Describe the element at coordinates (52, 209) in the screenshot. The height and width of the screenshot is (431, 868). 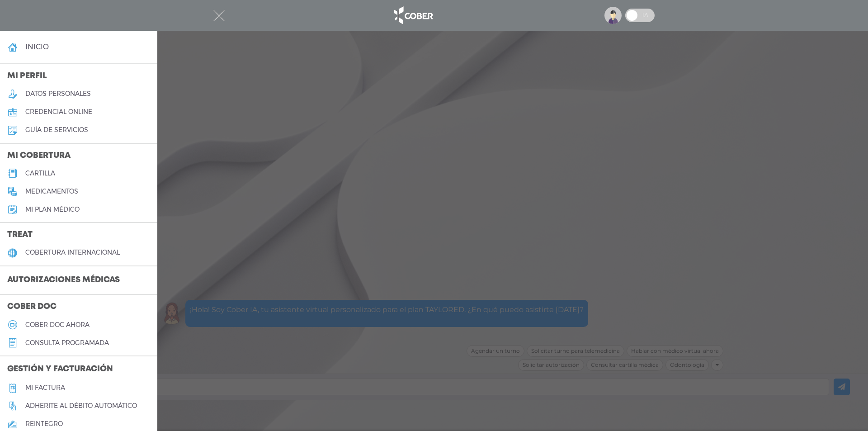
I see `h5: Mi plan médico` at that location.